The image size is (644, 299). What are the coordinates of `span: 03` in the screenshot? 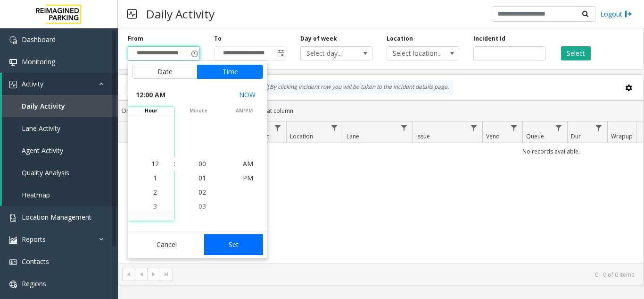 It's located at (202, 206).